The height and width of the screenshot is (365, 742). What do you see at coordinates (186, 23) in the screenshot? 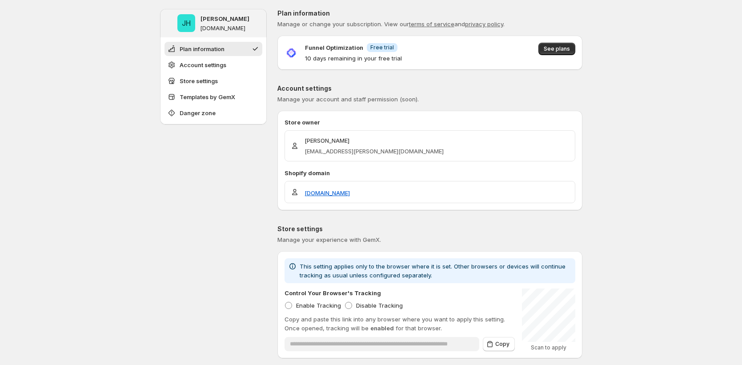
I see `span: Jena Hoang` at bounding box center [186, 23].